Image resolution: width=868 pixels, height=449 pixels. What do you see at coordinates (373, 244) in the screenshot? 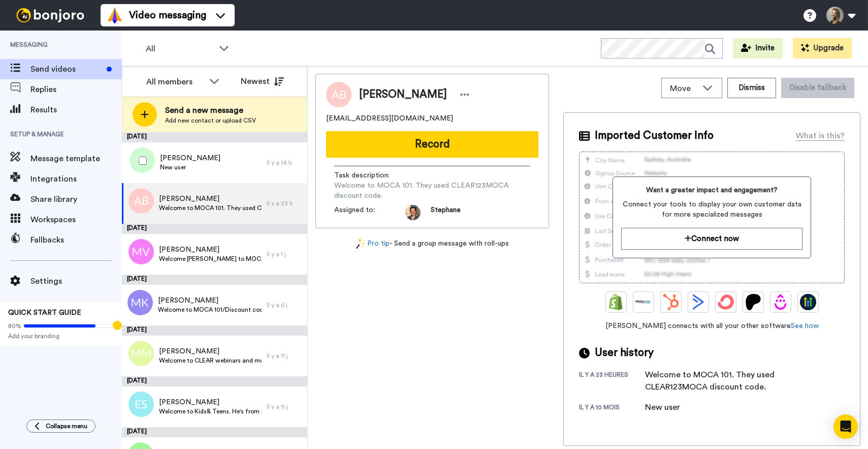
I see `a: Pro tip` at bounding box center [373, 244].